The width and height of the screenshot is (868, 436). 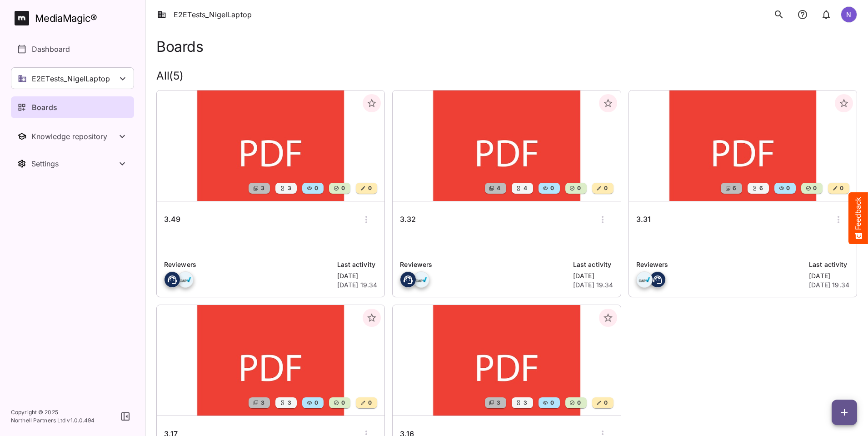 I want to click on a: Boards, so click(x=73, y=107).